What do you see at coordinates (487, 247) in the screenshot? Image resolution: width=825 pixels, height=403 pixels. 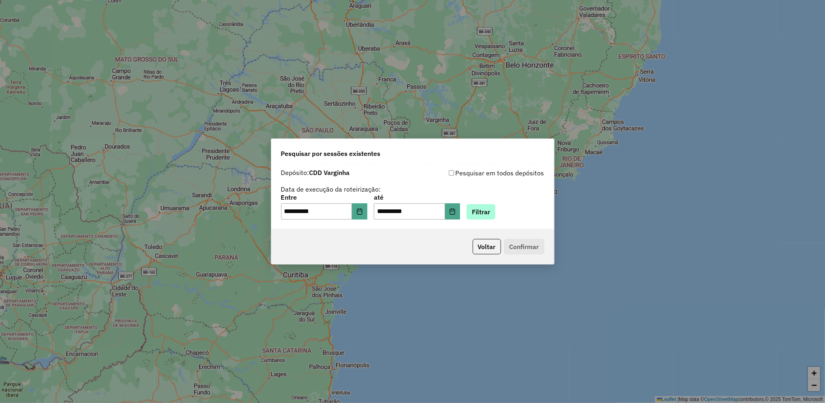 I see `button: Voltar` at bounding box center [487, 247].